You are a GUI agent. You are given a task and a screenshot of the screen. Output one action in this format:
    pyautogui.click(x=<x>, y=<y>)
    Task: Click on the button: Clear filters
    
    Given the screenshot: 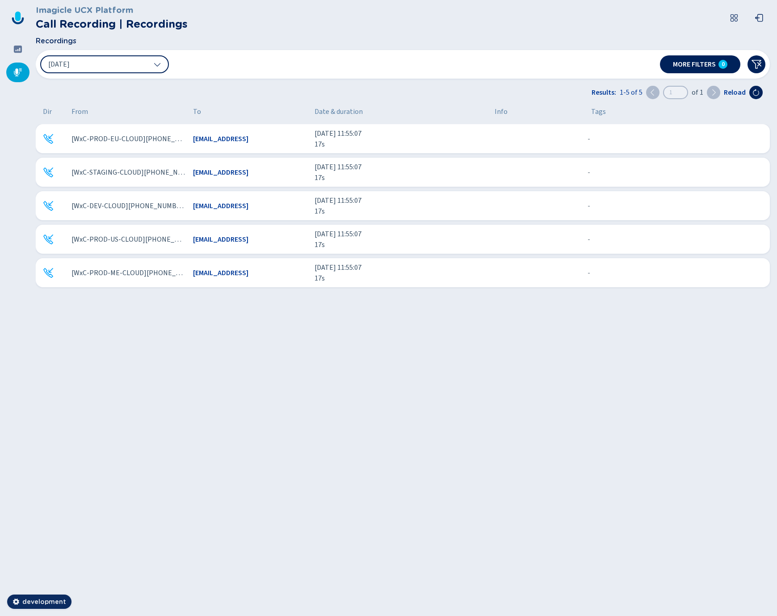 What is the action you would take?
    pyautogui.click(x=757, y=64)
    